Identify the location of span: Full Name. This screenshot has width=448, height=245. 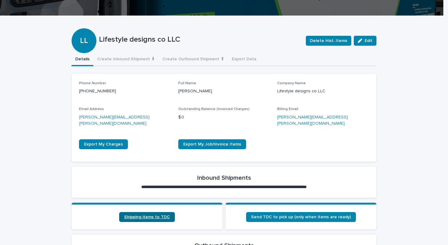
(187, 83).